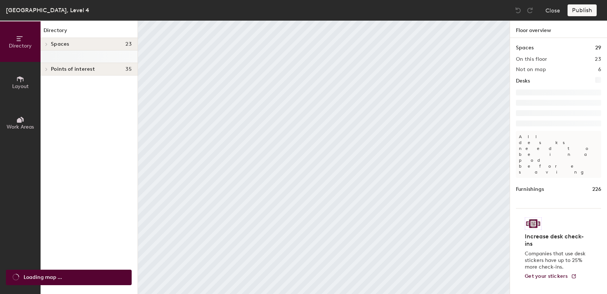 The height and width of the screenshot is (294, 607). I want to click on h2: On this floor, so click(531, 59).